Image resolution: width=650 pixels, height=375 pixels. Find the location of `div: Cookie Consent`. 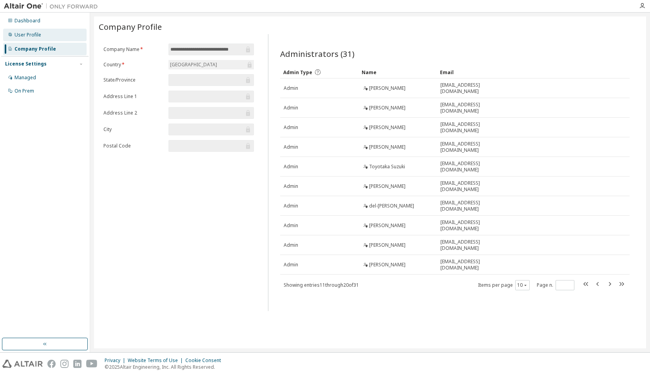

div: Cookie Consent is located at coordinates (205, 360).